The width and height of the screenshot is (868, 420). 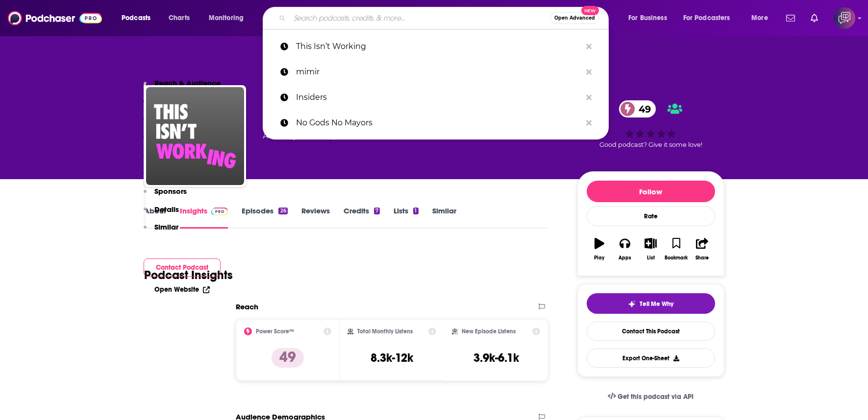 What do you see at coordinates (419, 18) in the screenshot?
I see `input: Search podcasts, credits, & more...` at bounding box center [419, 18].